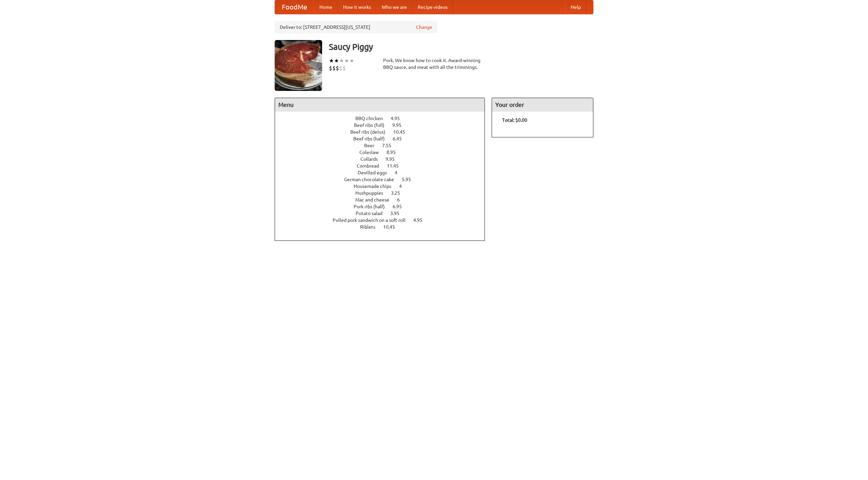  I want to click on span: German chocolate cake, so click(372, 180).